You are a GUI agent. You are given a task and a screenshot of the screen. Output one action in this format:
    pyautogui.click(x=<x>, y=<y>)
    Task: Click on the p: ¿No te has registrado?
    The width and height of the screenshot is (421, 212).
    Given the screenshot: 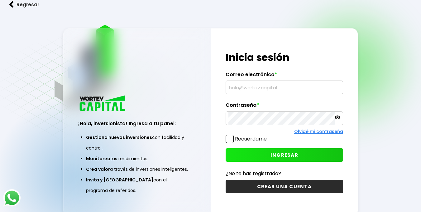 What is the action you would take?
    pyautogui.click(x=284, y=173)
    